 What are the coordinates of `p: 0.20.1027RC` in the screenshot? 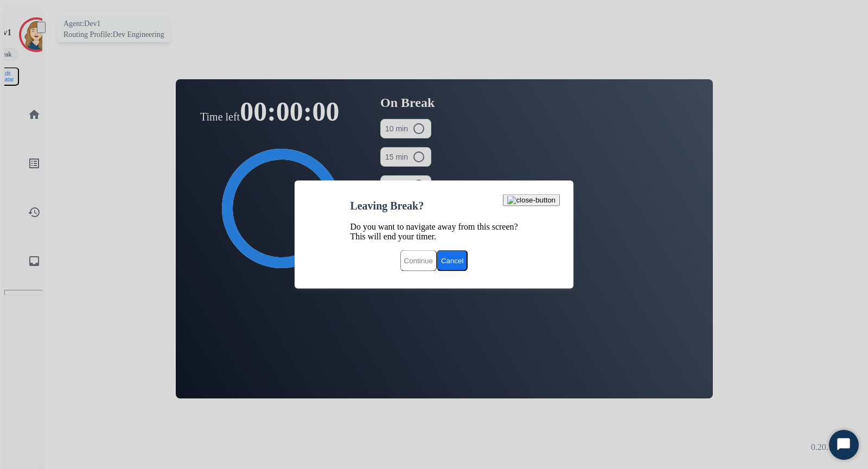 It's located at (834, 448).